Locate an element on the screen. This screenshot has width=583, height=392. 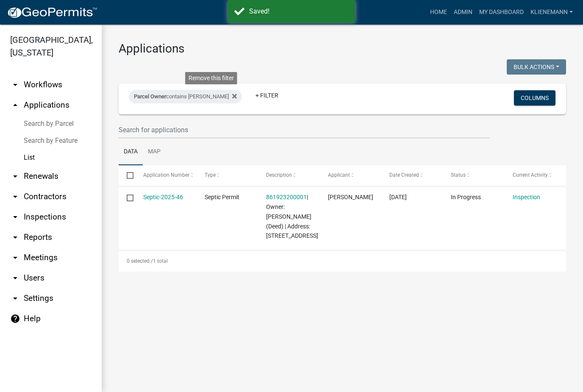
span: In Progress is located at coordinates (466, 197).